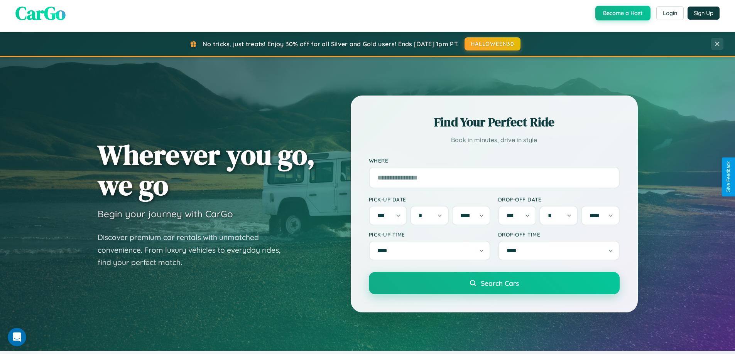  Describe the element at coordinates (40, 13) in the screenshot. I see `span: CarGo` at that location.